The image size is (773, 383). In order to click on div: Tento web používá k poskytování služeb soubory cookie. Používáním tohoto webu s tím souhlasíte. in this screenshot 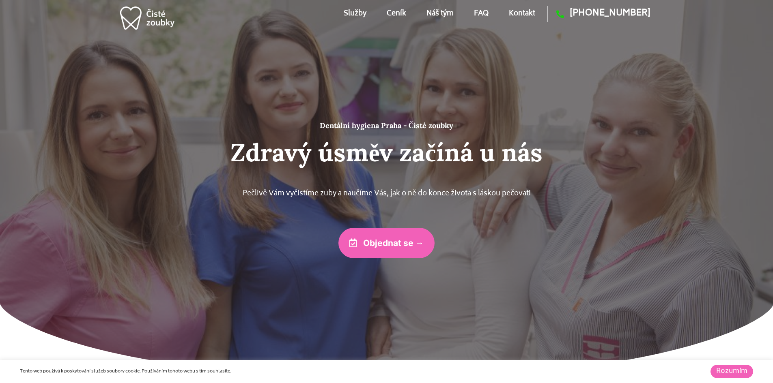, I will do `click(276, 372)`.